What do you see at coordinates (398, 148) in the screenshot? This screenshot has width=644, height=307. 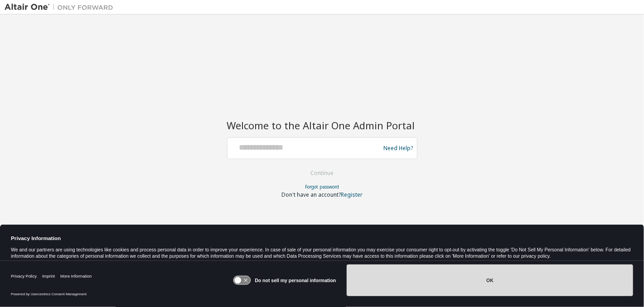 I see `a: Need Help?` at bounding box center [398, 148].